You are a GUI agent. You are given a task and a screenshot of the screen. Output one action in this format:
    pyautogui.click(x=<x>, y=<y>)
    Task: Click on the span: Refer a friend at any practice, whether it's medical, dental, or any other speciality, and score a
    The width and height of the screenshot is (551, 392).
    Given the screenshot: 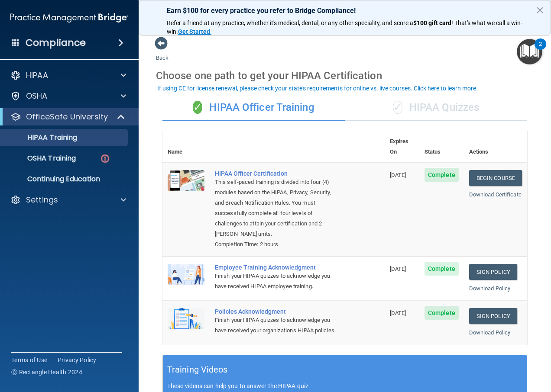 What is the action you would take?
    pyautogui.click(x=290, y=23)
    